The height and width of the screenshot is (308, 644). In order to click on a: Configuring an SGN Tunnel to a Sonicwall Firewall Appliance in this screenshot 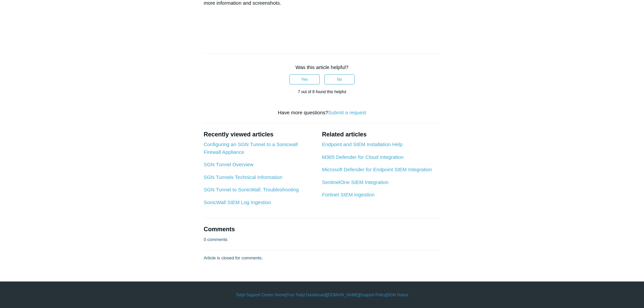, I will do `click(251, 148)`.